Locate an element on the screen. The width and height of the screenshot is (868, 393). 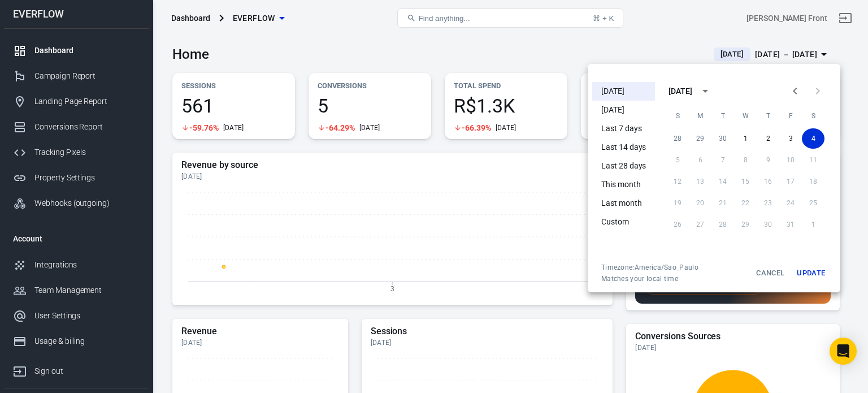
div: Open Intercom Messenger is located at coordinates (843, 351).